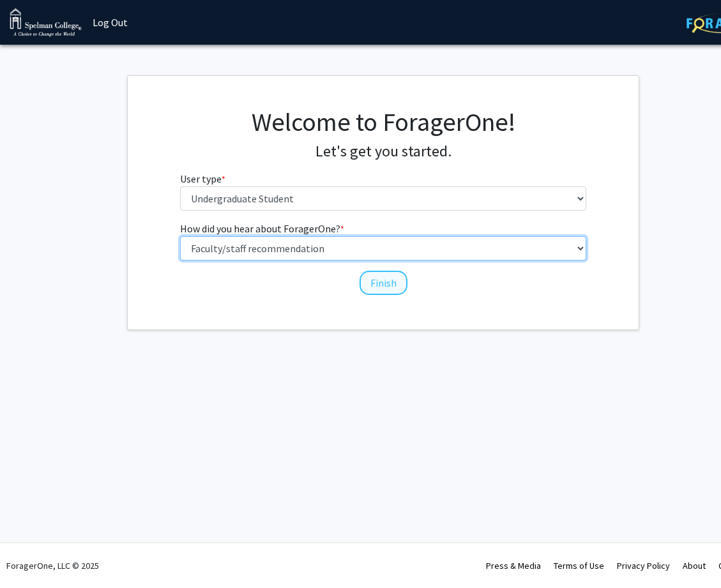 The height and width of the screenshot is (588, 721). Describe the element at coordinates (513, 566) in the screenshot. I see `a: Press & Media` at that location.